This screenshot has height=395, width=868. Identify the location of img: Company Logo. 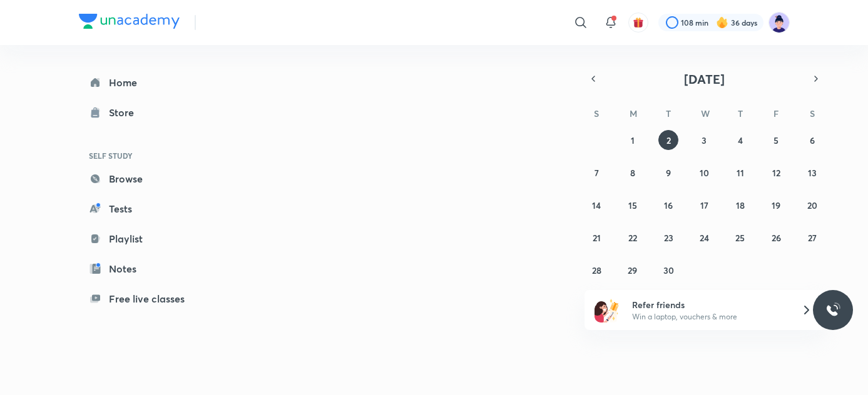
(129, 21).